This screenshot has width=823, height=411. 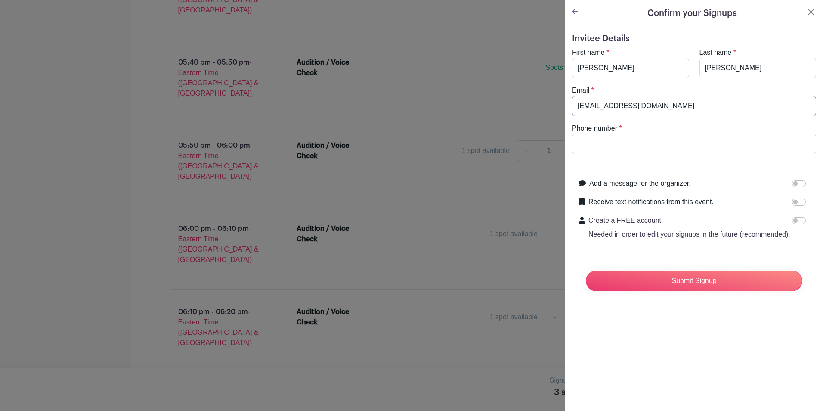 I want to click on label: Email, so click(x=581, y=90).